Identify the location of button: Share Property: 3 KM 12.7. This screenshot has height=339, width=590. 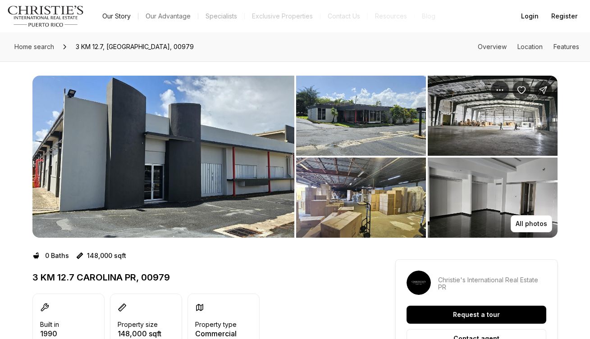
(543, 90).